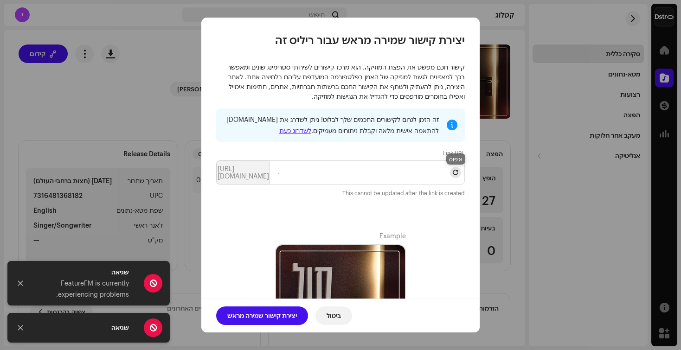  I want to click on label: Link URL, so click(454, 153).